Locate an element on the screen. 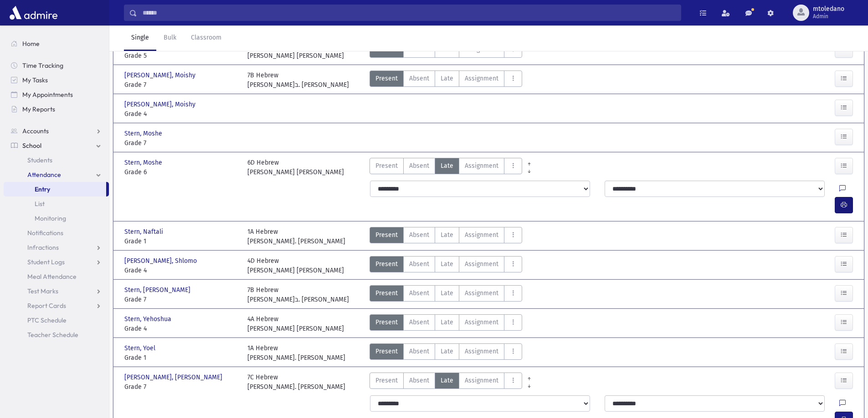 The height and width of the screenshot is (418, 868). a: Notifications is located at coordinates (56, 233).